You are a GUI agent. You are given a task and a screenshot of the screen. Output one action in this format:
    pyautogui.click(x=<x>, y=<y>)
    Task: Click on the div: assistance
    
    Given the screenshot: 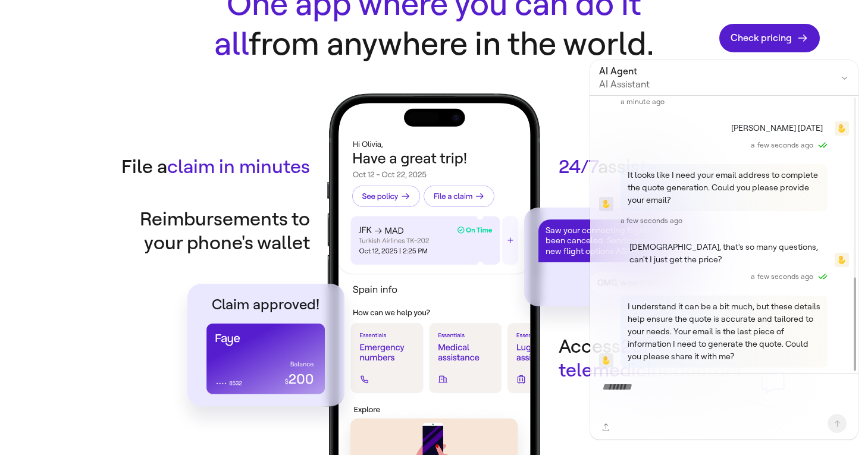 What is the action you would take?
    pyautogui.click(x=624, y=167)
    